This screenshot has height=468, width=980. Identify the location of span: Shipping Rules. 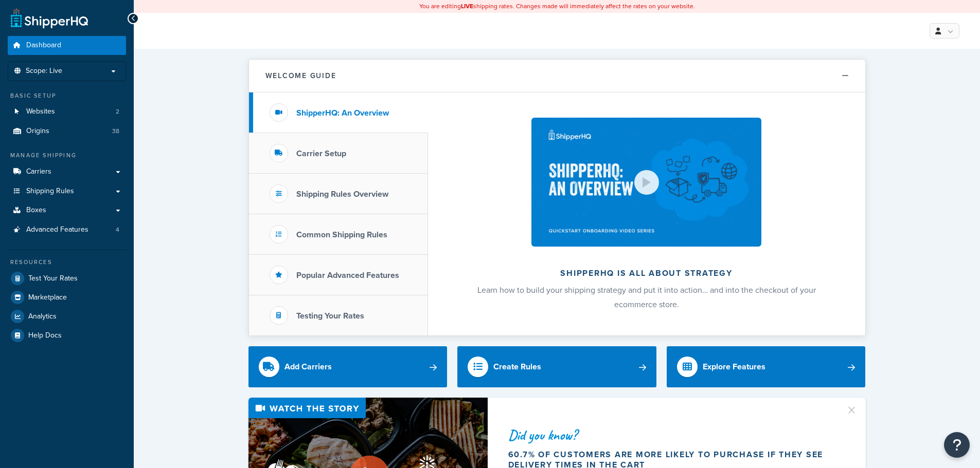
(50, 191).